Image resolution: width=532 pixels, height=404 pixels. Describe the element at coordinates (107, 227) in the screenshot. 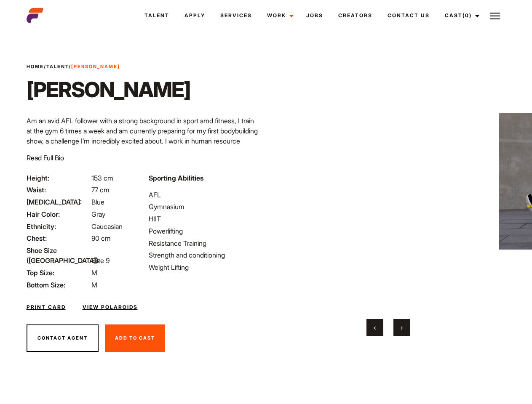

I see `span: Caucasian` at that location.